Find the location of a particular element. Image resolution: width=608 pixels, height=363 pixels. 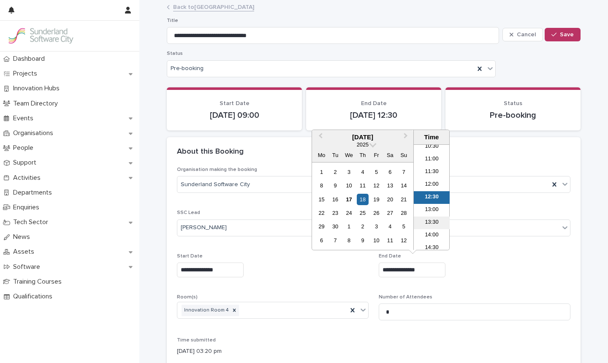

div: Mo is located at coordinates (321, 155).